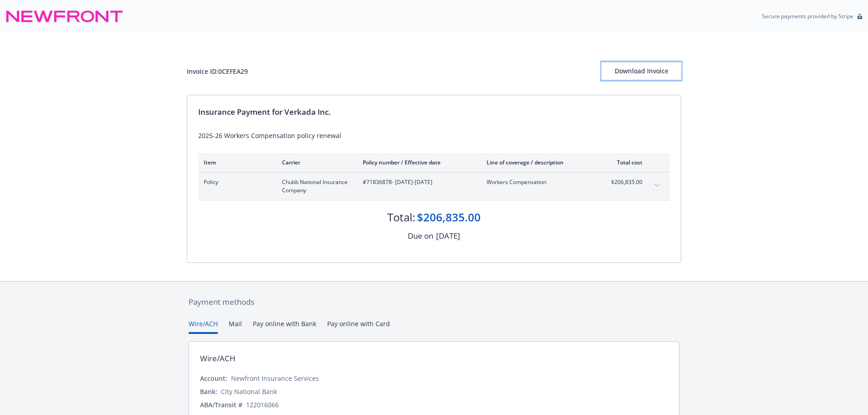 The image size is (868, 415). What do you see at coordinates (641, 71) in the screenshot?
I see `button: Download Invoice` at bounding box center [641, 71].